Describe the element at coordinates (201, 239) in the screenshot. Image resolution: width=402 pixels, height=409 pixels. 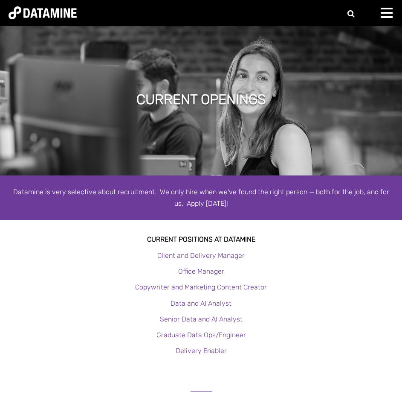
I see `strong: Current Positions at datamine` at that location.